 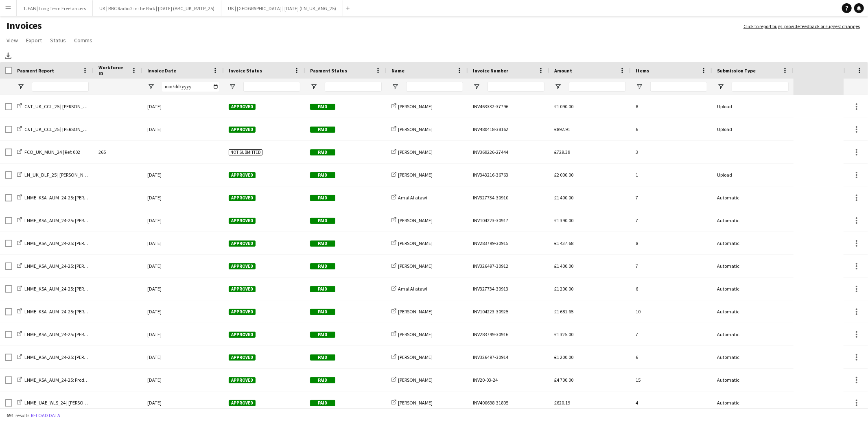 What do you see at coordinates (509, 311) in the screenshot?
I see `div: INV104223-30925` at bounding box center [509, 311].